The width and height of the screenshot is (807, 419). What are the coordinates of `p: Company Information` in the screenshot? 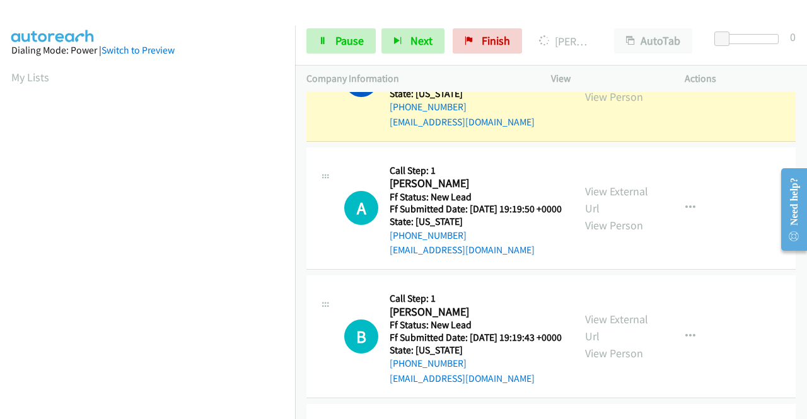 It's located at (417, 79).